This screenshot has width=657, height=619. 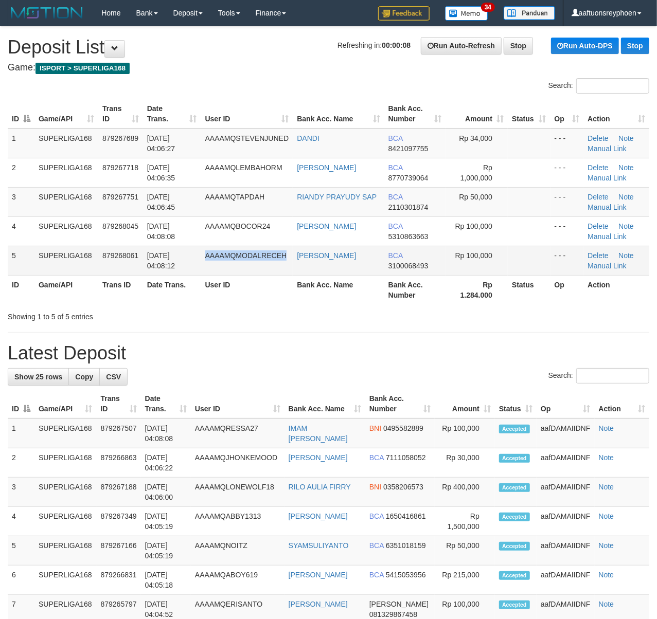 What do you see at coordinates (38, 377) in the screenshot?
I see `a: Show 25 rows` at bounding box center [38, 377].